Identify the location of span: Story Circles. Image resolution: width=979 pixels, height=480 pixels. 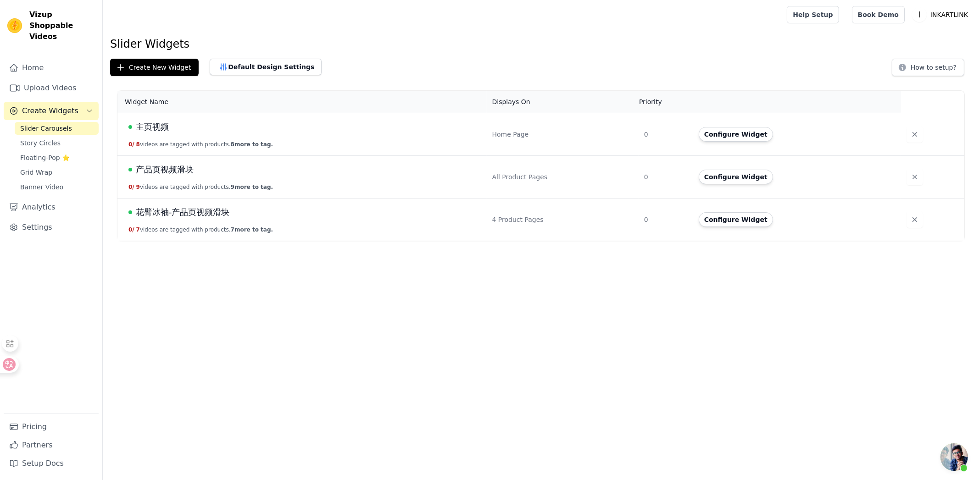
(40, 143).